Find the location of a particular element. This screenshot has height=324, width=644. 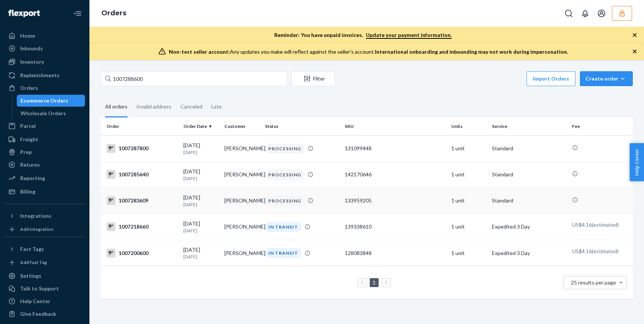

a: Billing is located at coordinates (45, 192).